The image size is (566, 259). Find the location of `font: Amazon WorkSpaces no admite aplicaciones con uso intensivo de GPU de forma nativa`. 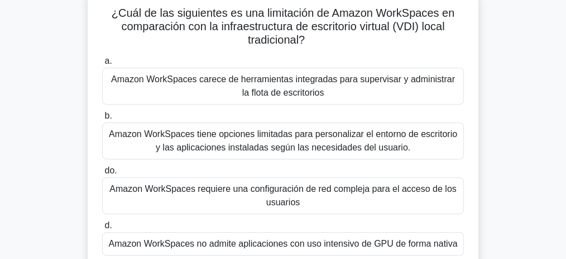

font: Amazon WorkSpaces no admite aplicaciones con uso intensivo de GPU de forma nativa is located at coordinates (283, 243).